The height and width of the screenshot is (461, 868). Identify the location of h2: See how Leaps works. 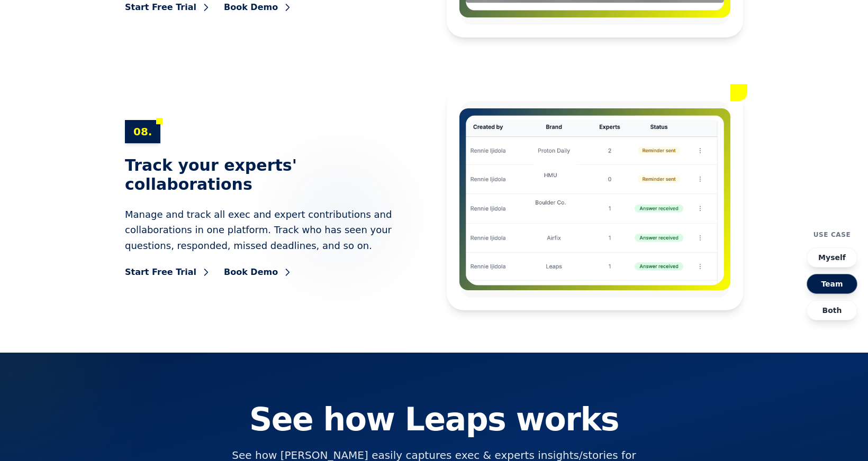
(434, 419).